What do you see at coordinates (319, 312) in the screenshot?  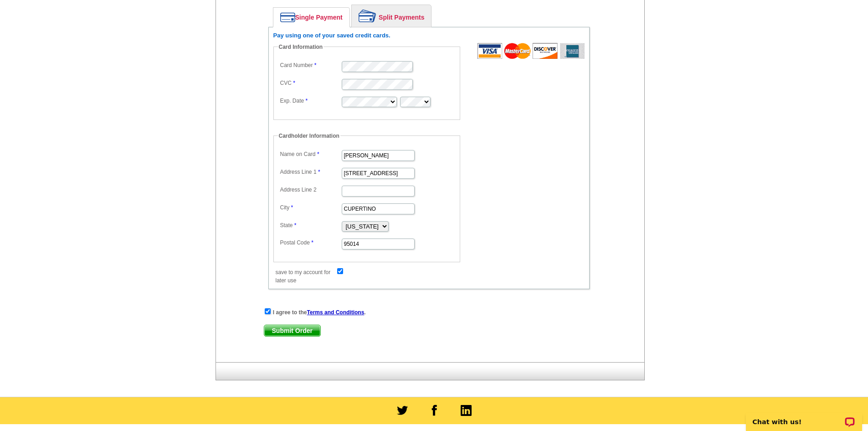 I see `strong: I agree to the .` at bounding box center [319, 312].